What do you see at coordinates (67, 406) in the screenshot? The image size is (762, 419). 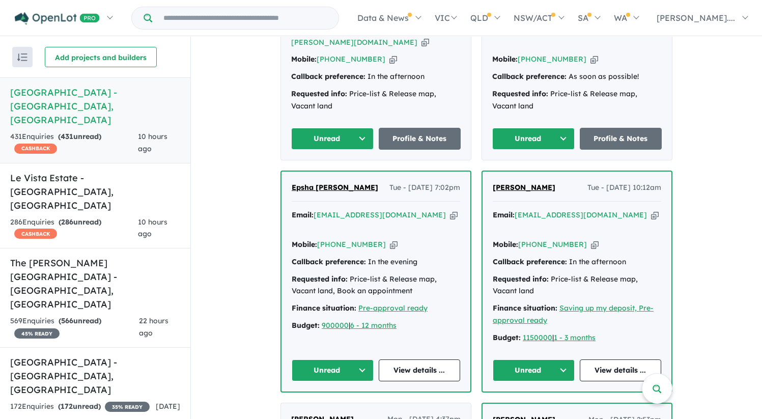 I see `span: 172` at bounding box center [67, 406].